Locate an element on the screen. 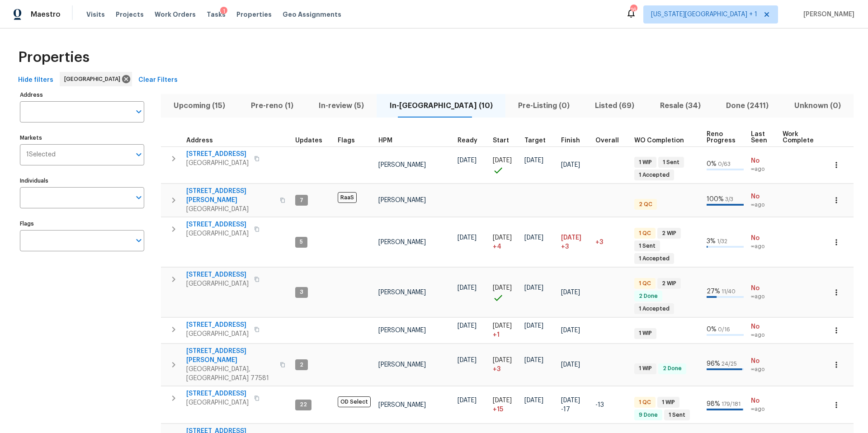 This screenshot has height=433, width=868. span: 9 Done is located at coordinates (648, 415).